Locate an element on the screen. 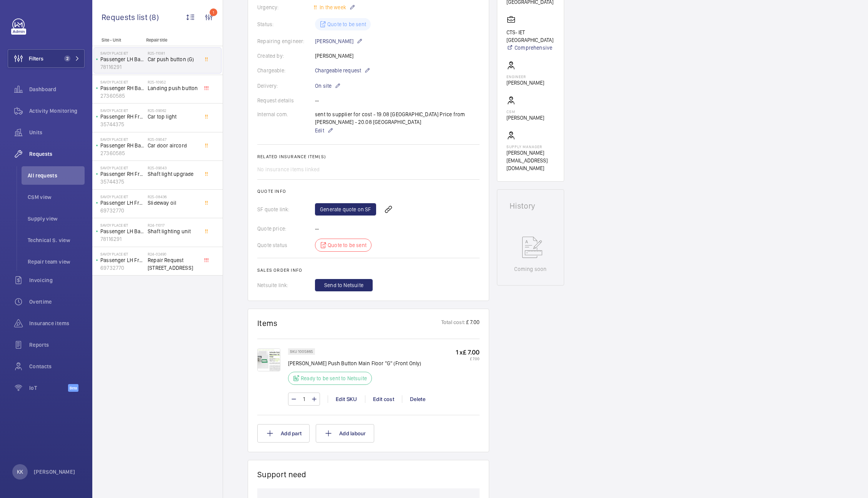 This screenshot has height=498, width=868. span: CSM view is located at coordinates (56, 197).